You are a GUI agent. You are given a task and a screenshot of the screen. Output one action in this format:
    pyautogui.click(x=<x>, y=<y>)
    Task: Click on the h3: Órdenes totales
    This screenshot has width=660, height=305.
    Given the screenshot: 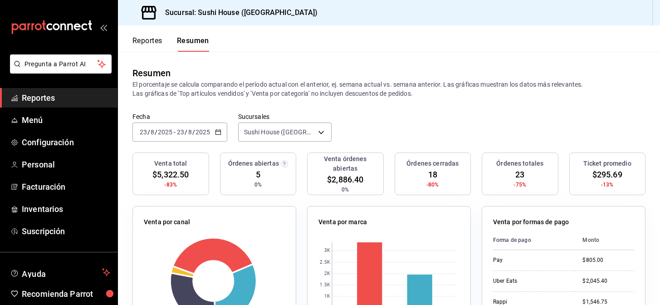 What is the action you would take?
    pyautogui.click(x=520, y=163)
    